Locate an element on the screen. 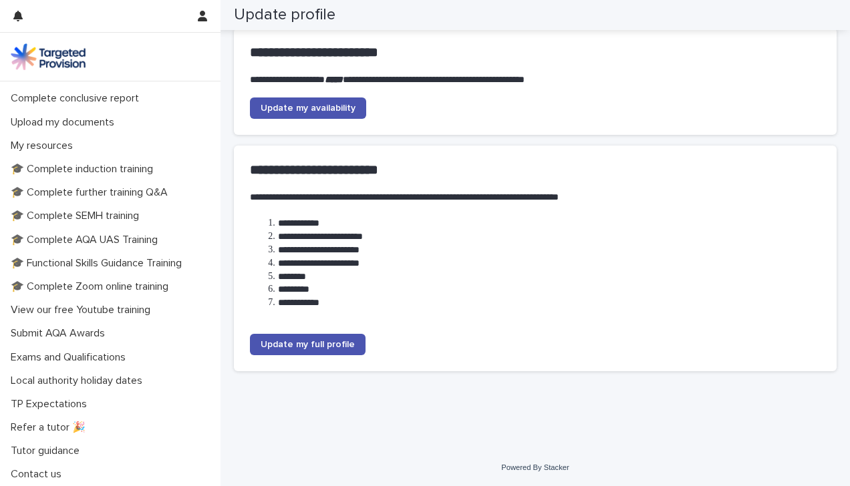 The image size is (850, 486). span: Update my availability is located at coordinates (308, 108).